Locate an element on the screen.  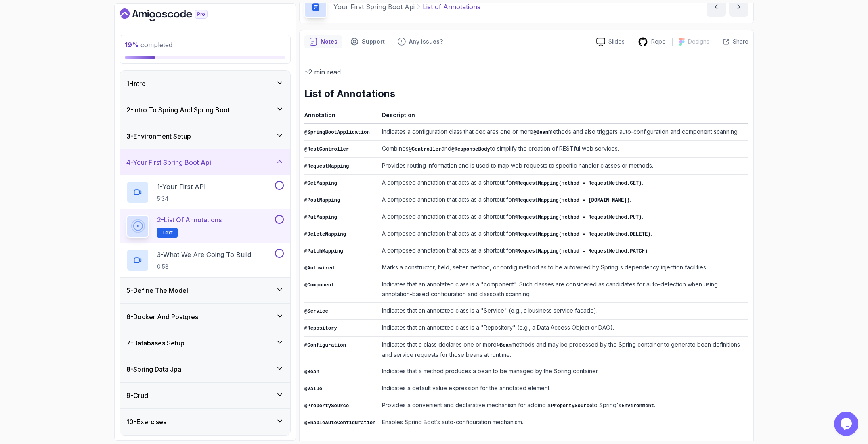
button: 6-Docker And Postgres is located at coordinates (205, 317).